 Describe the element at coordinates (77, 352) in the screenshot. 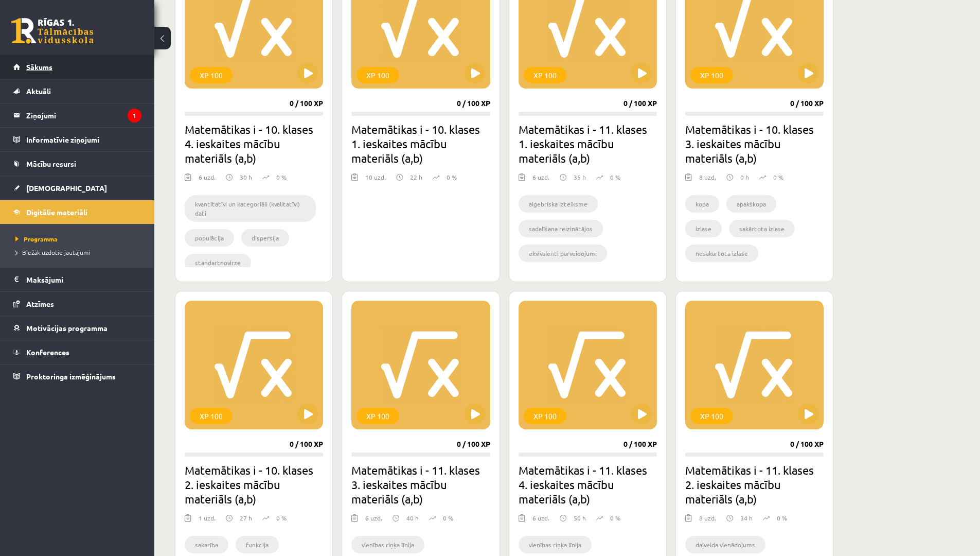

I see `a: Konferences` at that location.